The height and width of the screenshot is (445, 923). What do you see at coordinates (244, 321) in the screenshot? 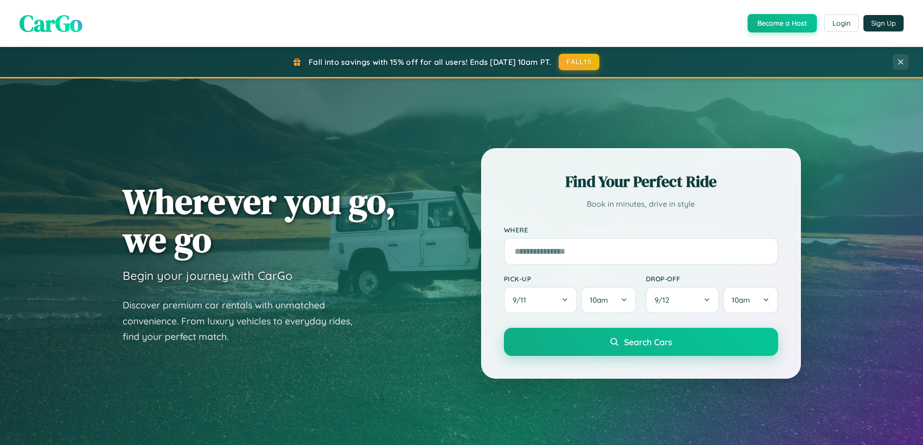
I see `p: Discover premium car rentals with unmatched convenience. From luxury vehicles to everyday rides, ...` at bounding box center [244, 321].